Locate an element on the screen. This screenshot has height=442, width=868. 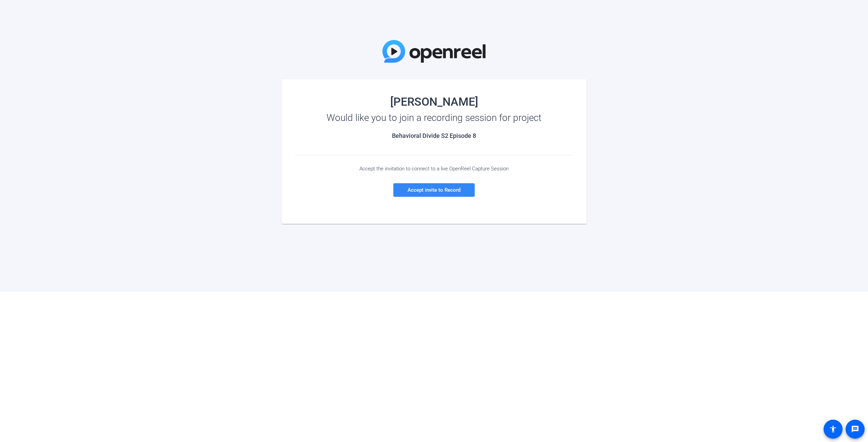
a: Accept invite to Record is located at coordinates (434, 190).